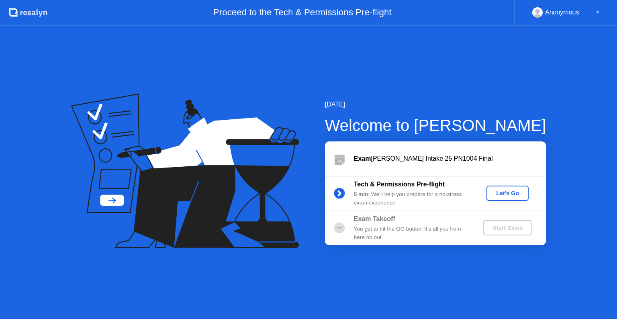 The height and width of the screenshot is (319, 617). I want to click on b: Exam, so click(363, 158).